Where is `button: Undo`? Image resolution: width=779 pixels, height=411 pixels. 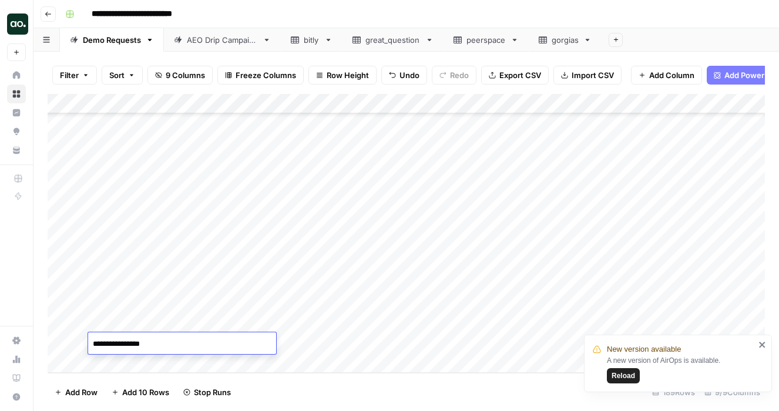 button: Undo is located at coordinates (404, 75).